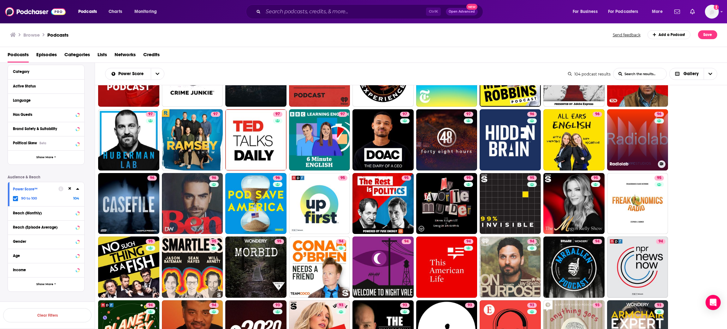  What do you see at coordinates (714, 302) in the screenshot?
I see `div: Open Intercom Messenger` at bounding box center [714, 302].